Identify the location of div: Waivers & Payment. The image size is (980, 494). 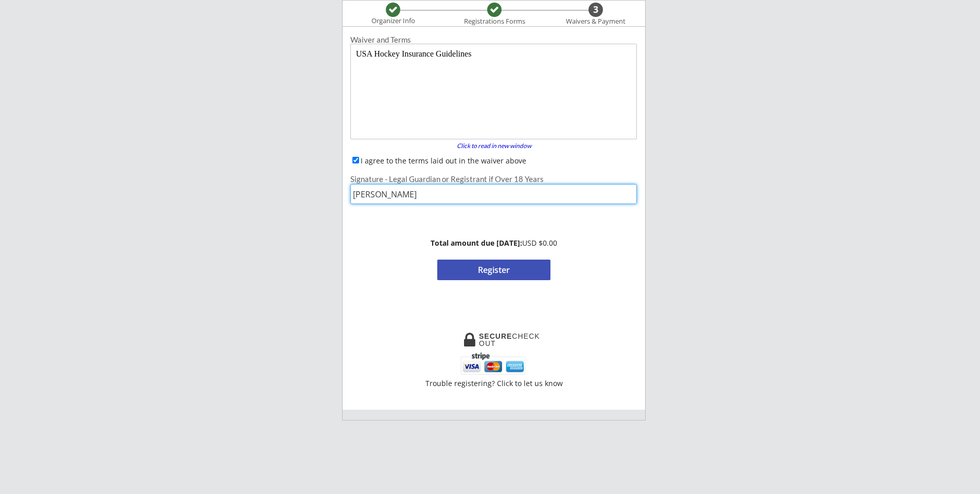
(595, 22).